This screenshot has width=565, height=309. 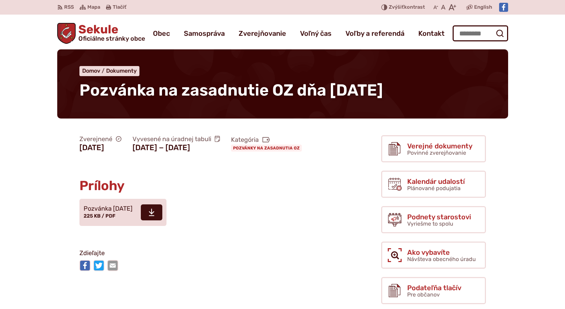 I want to click on img: Zdieľať na Facebooku, so click(x=85, y=265).